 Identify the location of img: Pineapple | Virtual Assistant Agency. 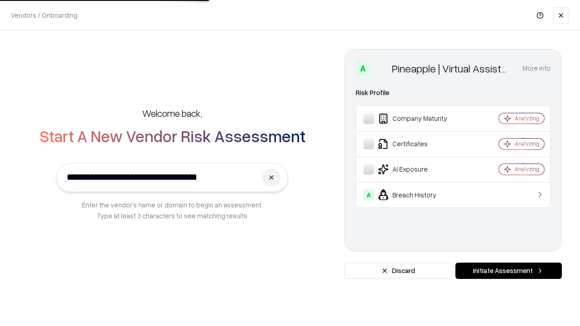
(381, 68).